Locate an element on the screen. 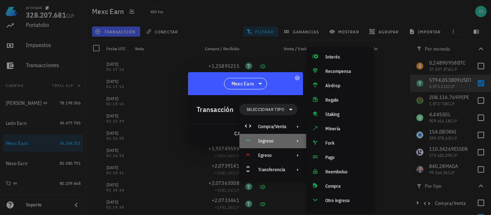 The image size is (491, 215). div: Recompensa is located at coordinates (346, 71).